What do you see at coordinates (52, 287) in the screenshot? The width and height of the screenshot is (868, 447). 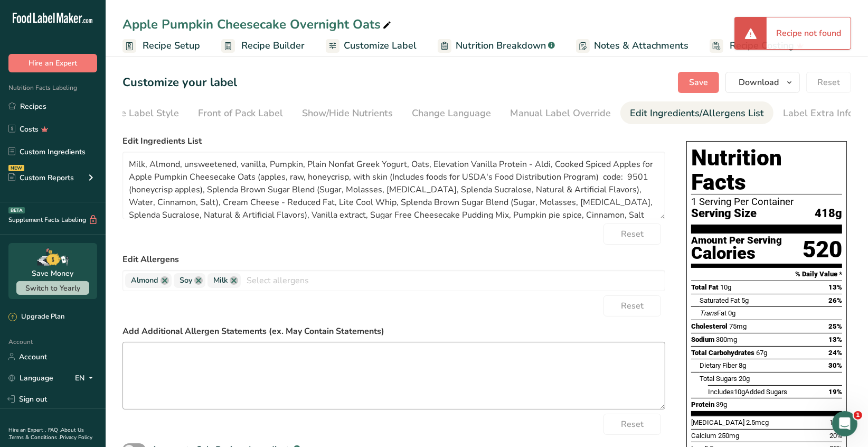 I see `span: Switch to Yearly` at bounding box center [52, 287].